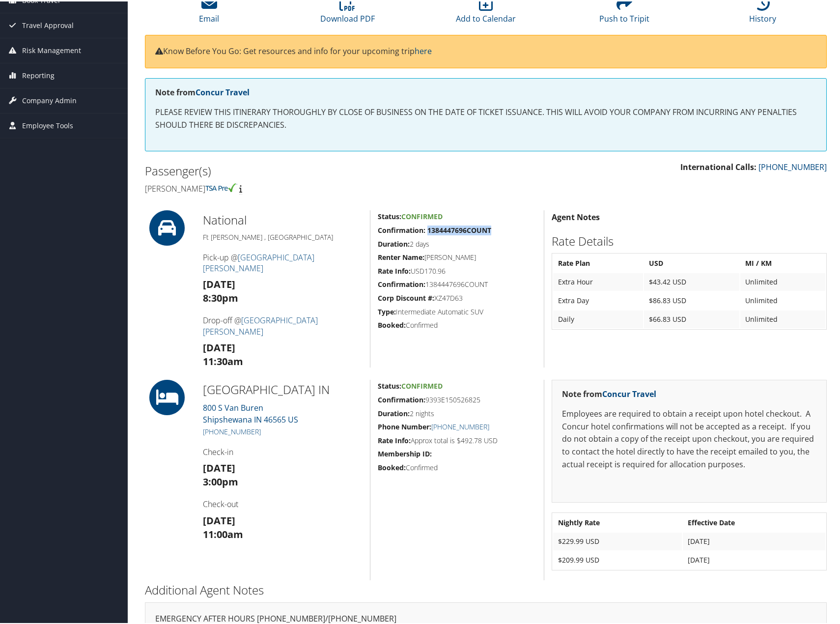  What do you see at coordinates (458, 297) in the screenshot?
I see `h5: XZ47D63` at bounding box center [458, 297].